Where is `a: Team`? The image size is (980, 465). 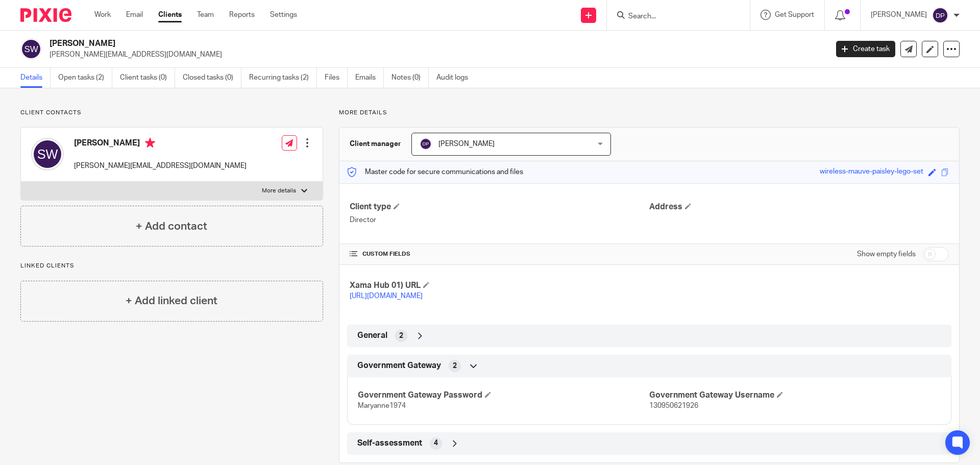
a: Team is located at coordinates (205, 15).